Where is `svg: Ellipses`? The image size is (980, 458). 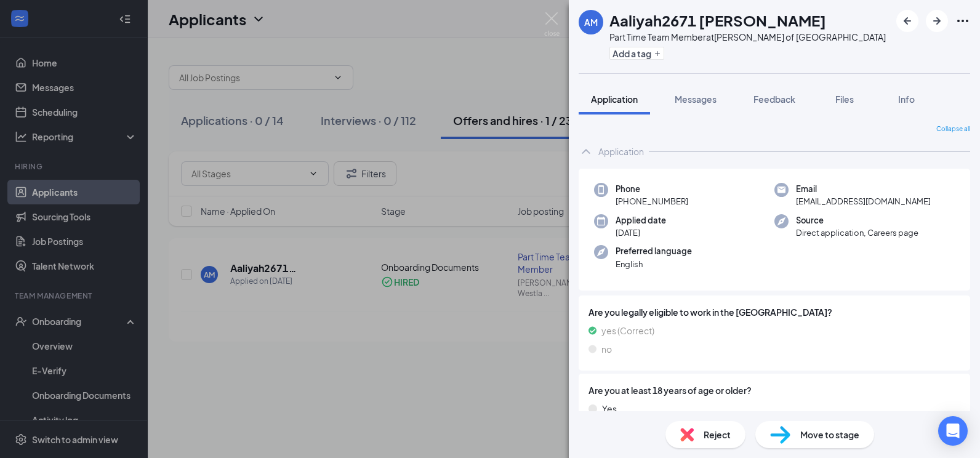 svg: Ellipses is located at coordinates (963, 21).